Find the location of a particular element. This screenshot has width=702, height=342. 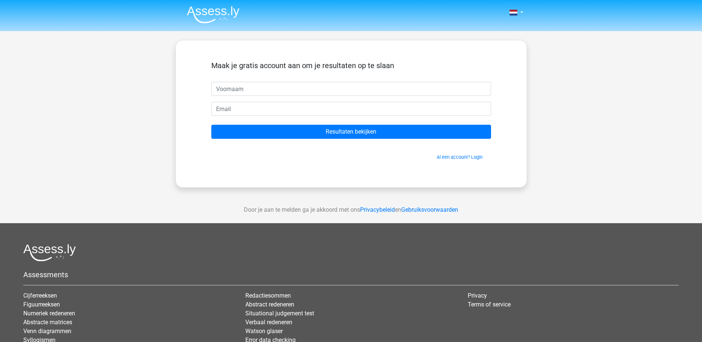

a: Venn diagrammen is located at coordinates (47, 331).